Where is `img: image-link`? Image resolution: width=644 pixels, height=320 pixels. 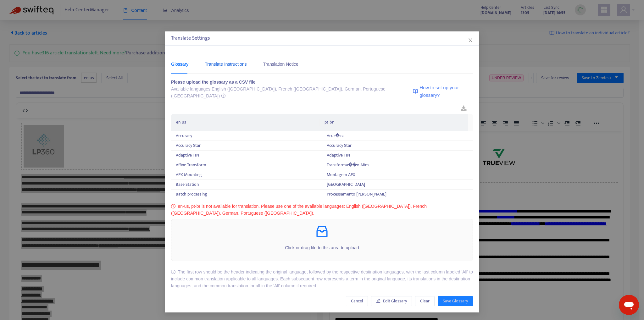
img: image-link is located at coordinates (415, 91).